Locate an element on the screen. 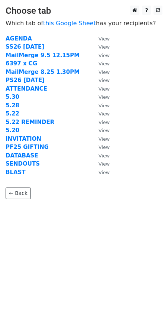 This screenshot has height=329, width=168. a: AGENDA is located at coordinates (19, 39).